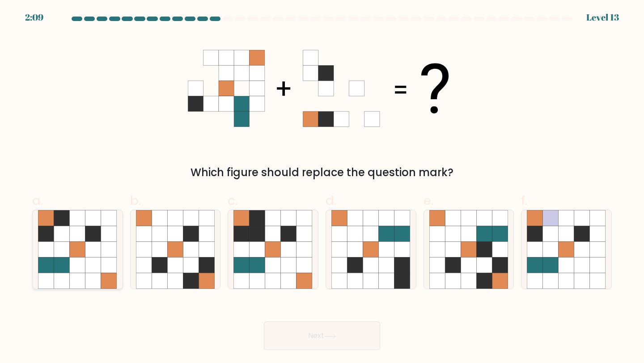 Image resolution: width=644 pixels, height=363 pixels. Describe the element at coordinates (136, 201) in the screenshot. I see `span: b.` at that location.